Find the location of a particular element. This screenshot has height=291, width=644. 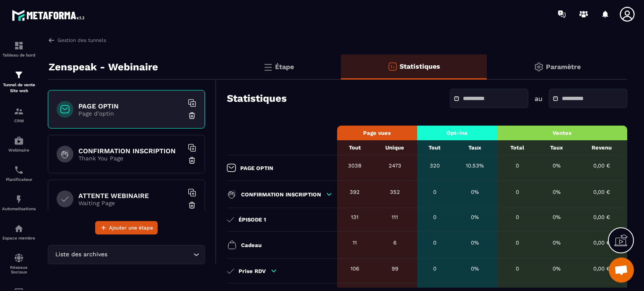

div: 99 is located at coordinates (395, 268).